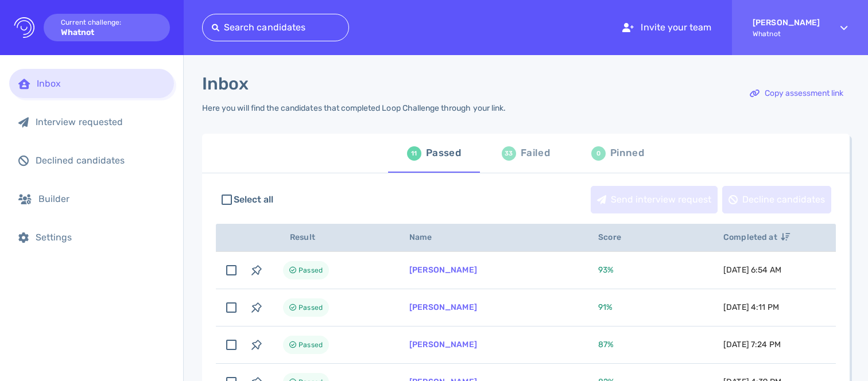 The width and height of the screenshot is (868, 381). Describe the element at coordinates (605, 270) in the screenshot. I see `span: 93 %` at that location.